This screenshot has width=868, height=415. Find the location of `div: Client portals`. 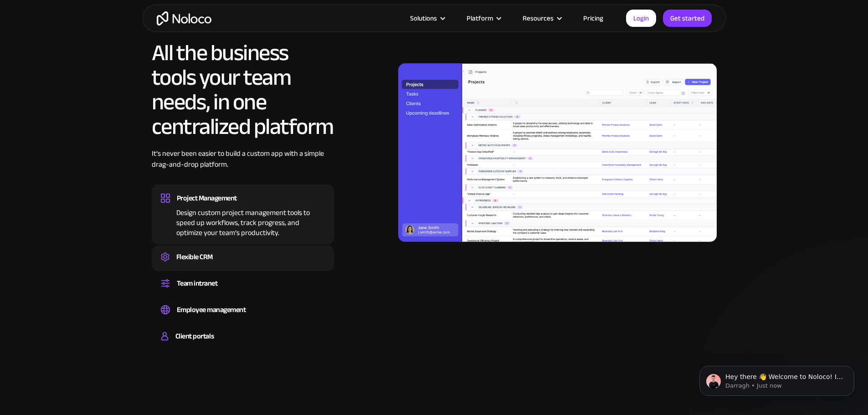

div: Client portals is located at coordinates (194, 336).